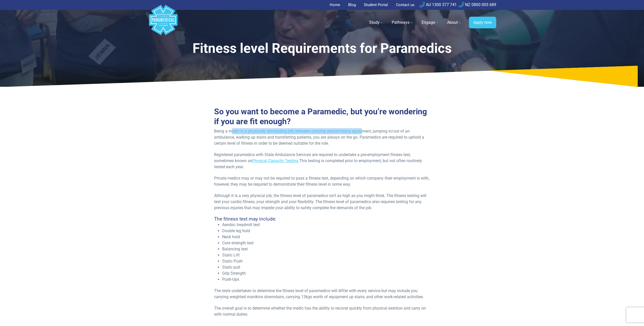  Describe the element at coordinates (326, 261) in the screenshot. I see `li: Static Push` at that location.